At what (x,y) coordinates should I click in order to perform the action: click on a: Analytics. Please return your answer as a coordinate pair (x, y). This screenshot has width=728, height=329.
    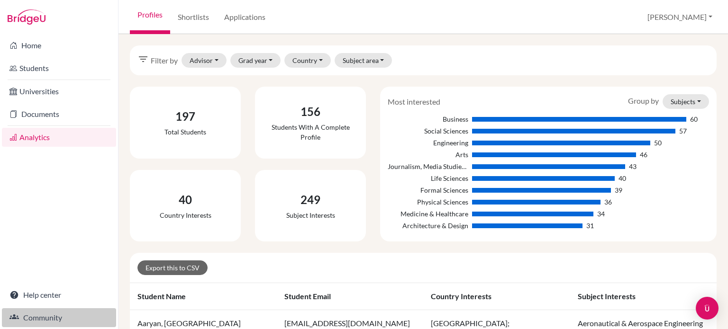
    Looking at the image, I should click on (59, 137).